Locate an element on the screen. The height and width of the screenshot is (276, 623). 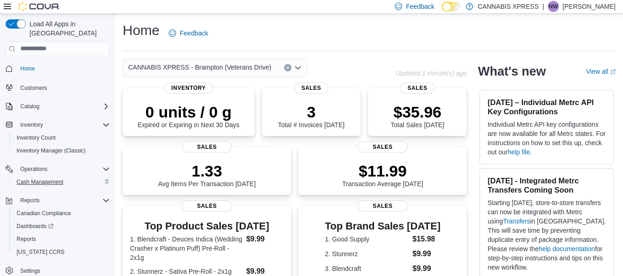
p: $35.96 is located at coordinates (417, 112).